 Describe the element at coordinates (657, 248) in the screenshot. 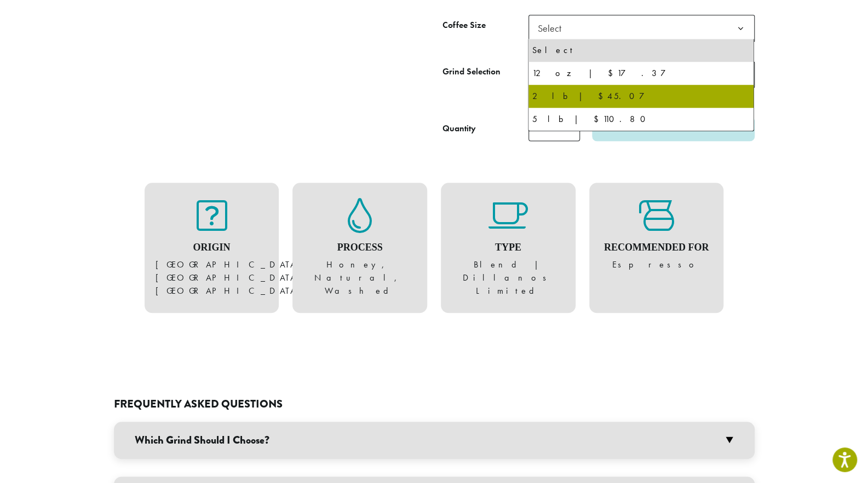

I see `h4: Recommended For` at that location.